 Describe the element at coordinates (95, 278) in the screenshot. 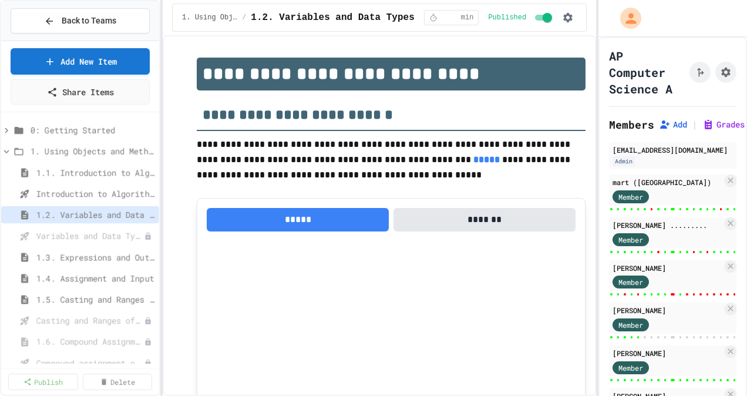

I see `span: 1.4. Assignment and Input` at that location.